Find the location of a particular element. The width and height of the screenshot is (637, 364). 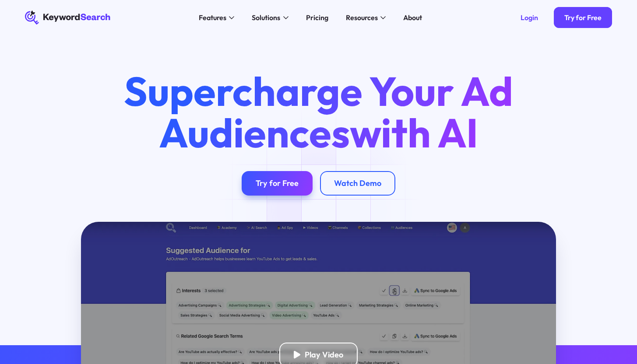

a: Pricing is located at coordinates (317, 18).